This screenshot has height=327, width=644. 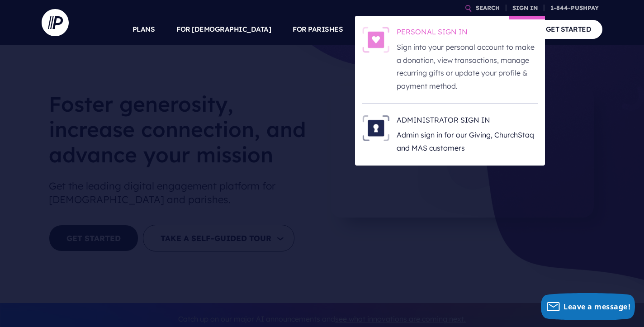 What do you see at coordinates (467, 122) in the screenshot?
I see `h6: ADMINISTRATOR SIGN IN` at bounding box center [467, 122].